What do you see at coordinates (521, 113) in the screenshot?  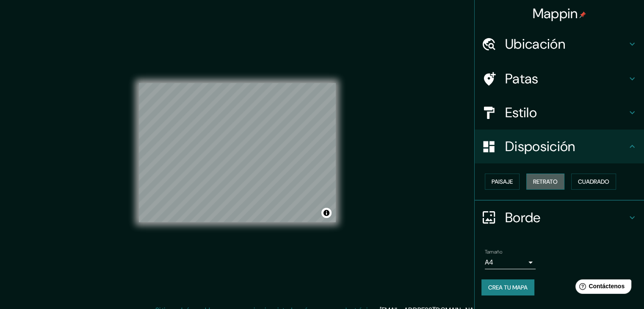 I see `font: Estilo` at bounding box center [521, 113].